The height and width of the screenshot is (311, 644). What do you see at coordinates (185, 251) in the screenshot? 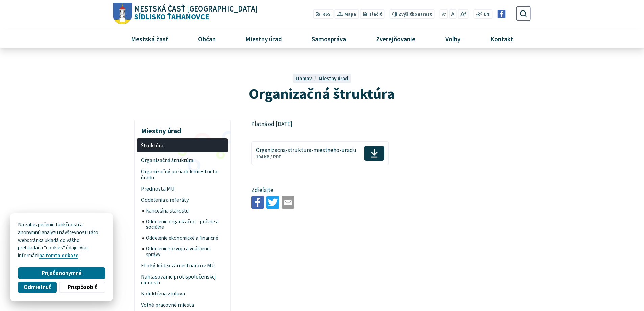
I see `a: Oddelenie rozvoja a vnútornej správy` at bounding box center [185, 251].